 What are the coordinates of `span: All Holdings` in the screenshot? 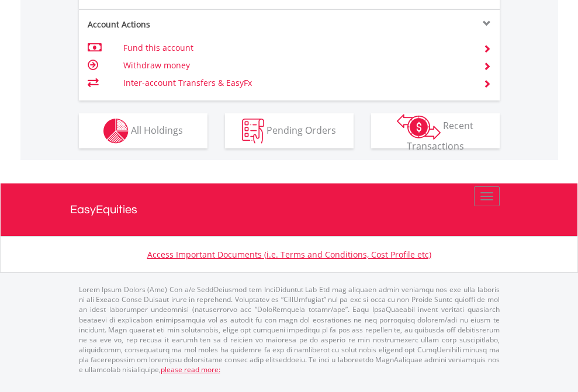 It's located at (157, 129).